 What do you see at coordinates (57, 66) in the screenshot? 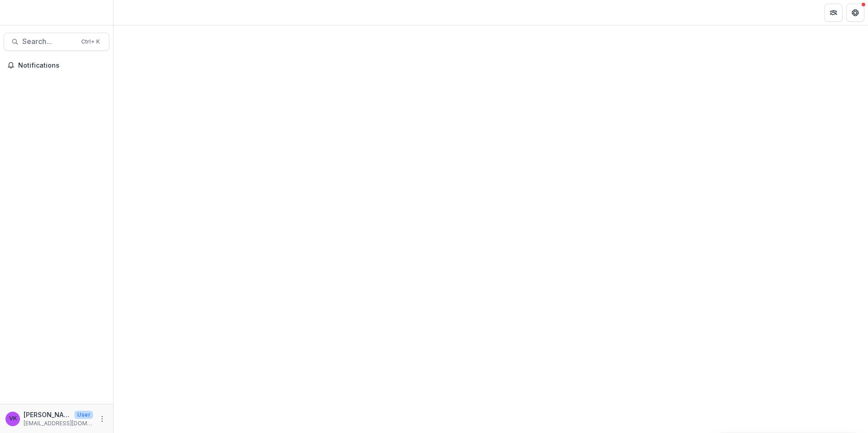
I see `button: Notifications` at bounding box center [57, 66].